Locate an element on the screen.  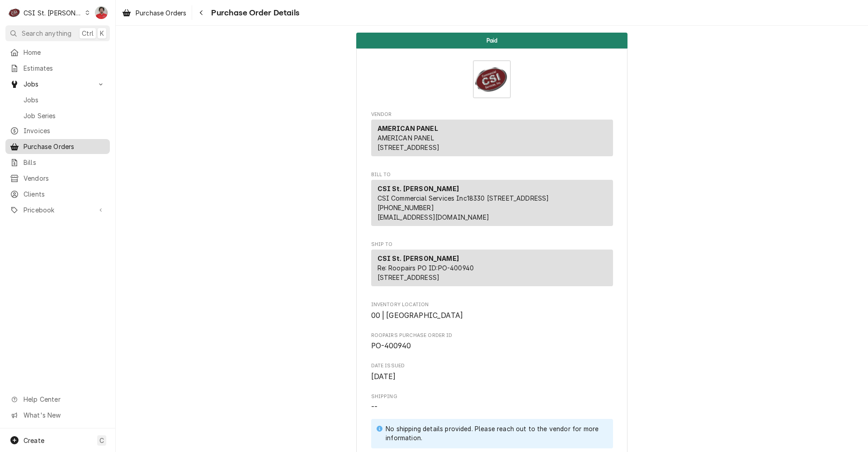
a: Bills is located at coordinates (57, 162).